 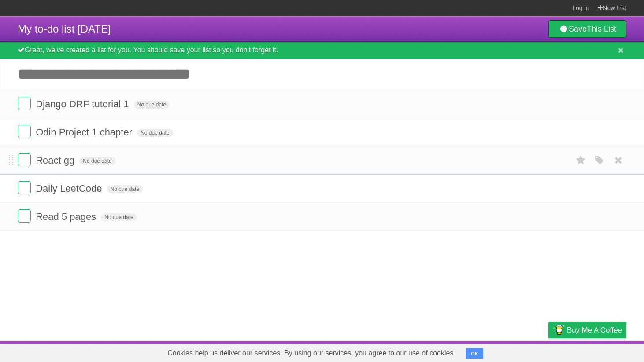 What do you see at coordinates (85, 132) in the screenshot?
I see `span: Odin Project 1 chapter` at bounding box center [85, 132].